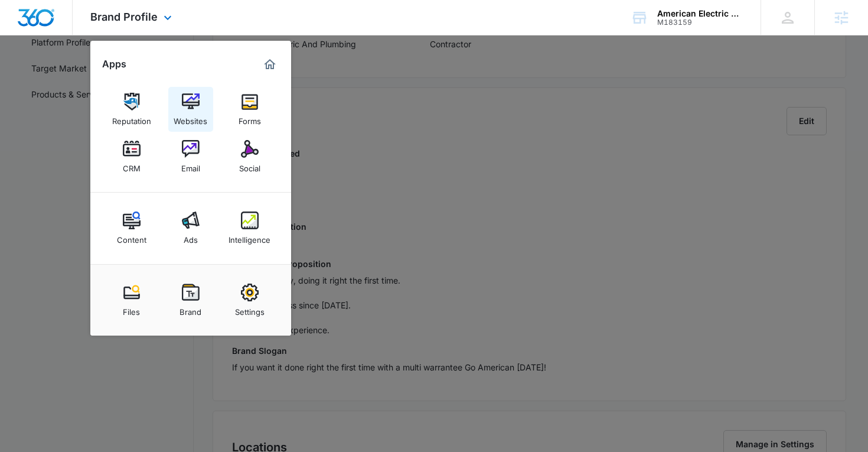  I want to click on div: Ads, so click(191, 237).